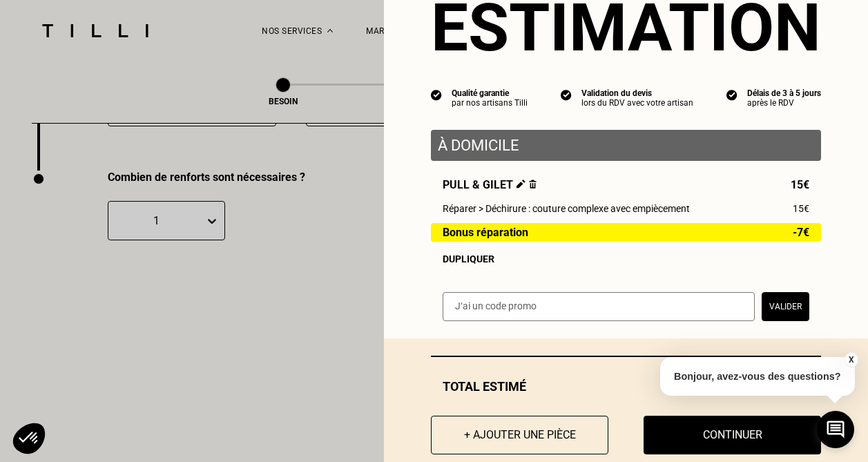  Describe the element at coordinates (626, 259) in the screenshot. I see `div: Dupliquer` at that location.